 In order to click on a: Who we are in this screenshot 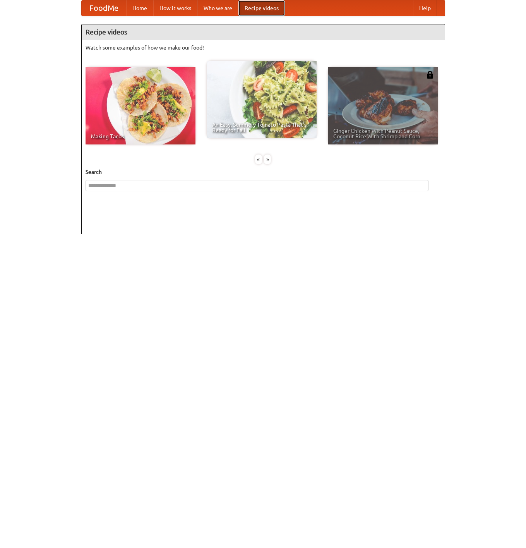, I will do `click(218, 8)`.